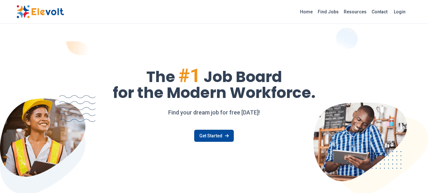 This screenshot has height=193, width=428. What do you see at coordinates (380, 12) in the screenshot?
I see `a: Contact` at bounding box center [380, 12].